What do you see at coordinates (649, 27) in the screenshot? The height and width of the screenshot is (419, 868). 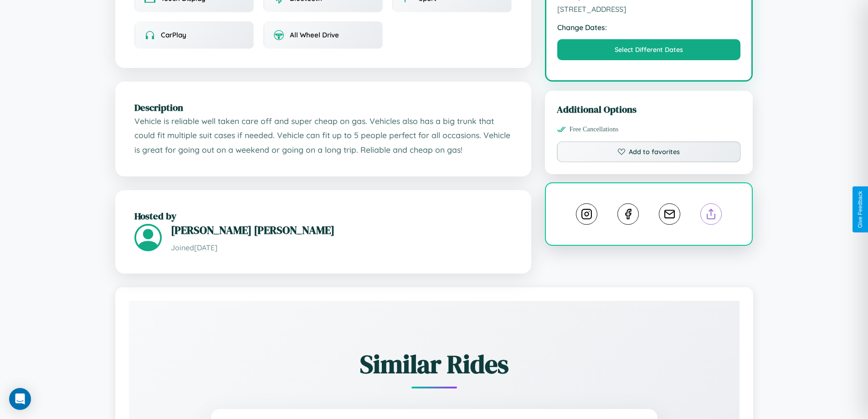 I see `strong: Change Dates:` at bounding box center [649, 27].